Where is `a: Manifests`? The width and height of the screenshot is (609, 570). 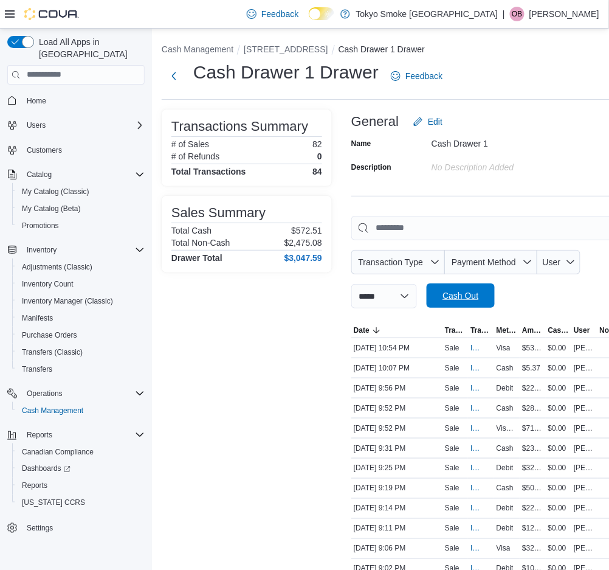
a: Manifests is located at coordinates (37, 318).